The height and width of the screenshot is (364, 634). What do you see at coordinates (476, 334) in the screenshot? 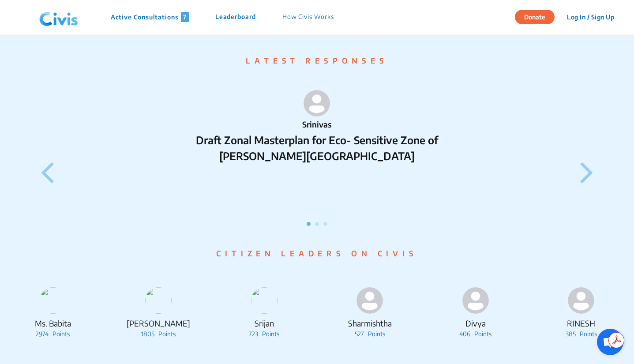
I see `p: 406 Points` at bounding box center [476, 334].